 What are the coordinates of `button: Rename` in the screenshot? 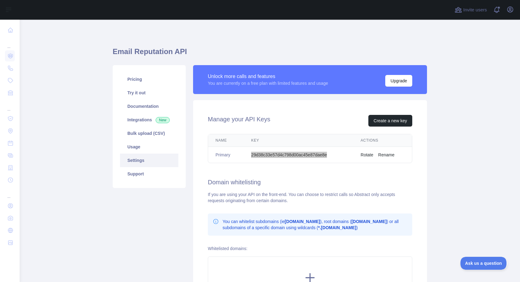 It's located at (386, 155).